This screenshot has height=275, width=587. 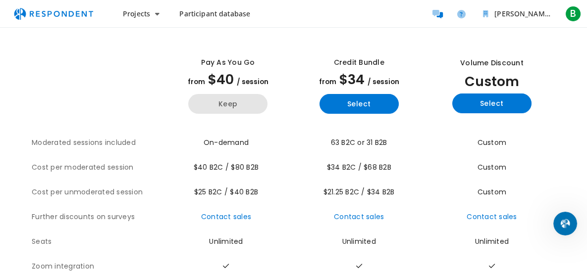 I want to click on th: Further discounts on surveys, so click(x=97, y=217).